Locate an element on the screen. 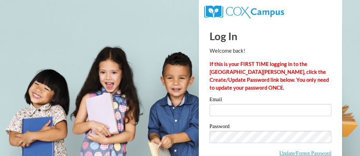 The width and height of the screenshot is (360, 156). a: Update/Forgot Password is located at coordinates (305, 153).